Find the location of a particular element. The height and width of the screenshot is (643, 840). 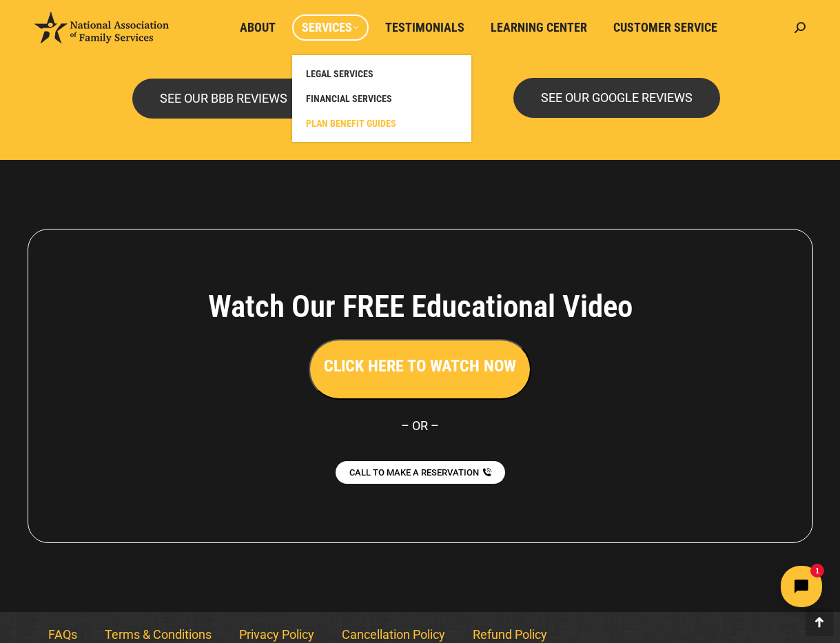

span: FINANCIAL SERVICES is located at coordinates (349, 98).